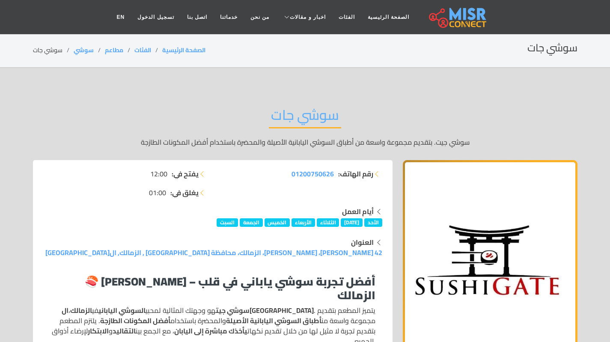 This screenshot has width=610, height=342. What do you see at coordinates (83, 50) in the screenshot?
I see `a: سوشي` at bounding box center [83, 50].